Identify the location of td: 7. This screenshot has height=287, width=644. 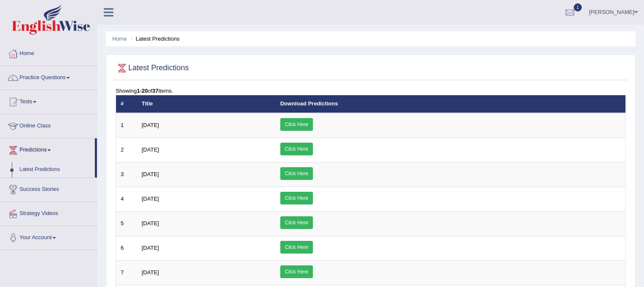
(127, 273).